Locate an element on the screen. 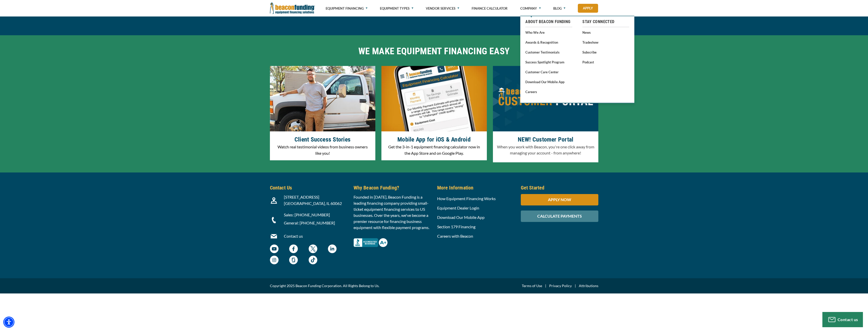 The height and width of the screenshot is (331, 868). img: Beacon Funding YouTube Channel is located at coordinates (275, 249).